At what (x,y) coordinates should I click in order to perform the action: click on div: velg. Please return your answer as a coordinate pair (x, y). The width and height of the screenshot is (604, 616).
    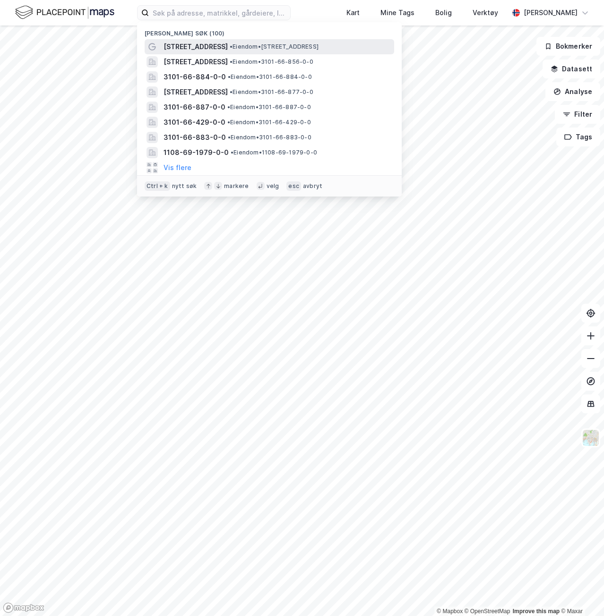
    Looking at the image, I should click on (273, 186).